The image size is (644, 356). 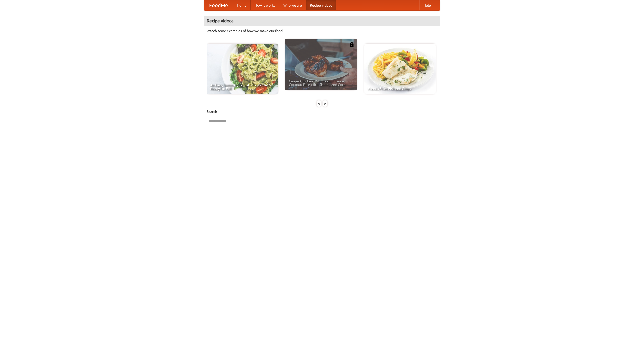 I want to click on span: French Fries Fish and Chips, so click(x=400, y=89).